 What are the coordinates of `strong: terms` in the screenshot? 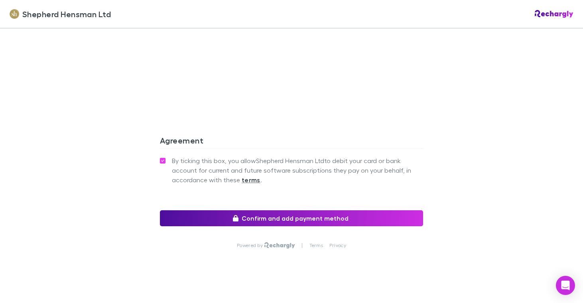 It's located at (251, 180).